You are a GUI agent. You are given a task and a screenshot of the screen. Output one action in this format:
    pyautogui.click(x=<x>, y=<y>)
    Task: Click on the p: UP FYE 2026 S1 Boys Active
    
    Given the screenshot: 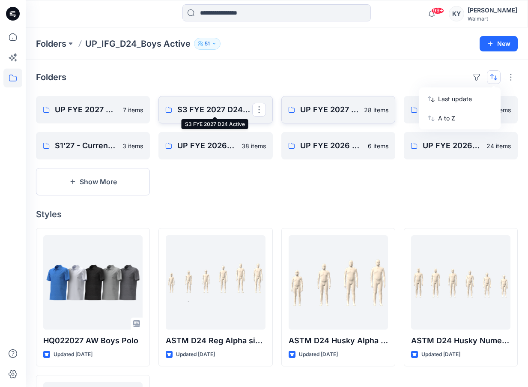 What is the action you would take?
    pyautogui.click(x=452, y=146)
    